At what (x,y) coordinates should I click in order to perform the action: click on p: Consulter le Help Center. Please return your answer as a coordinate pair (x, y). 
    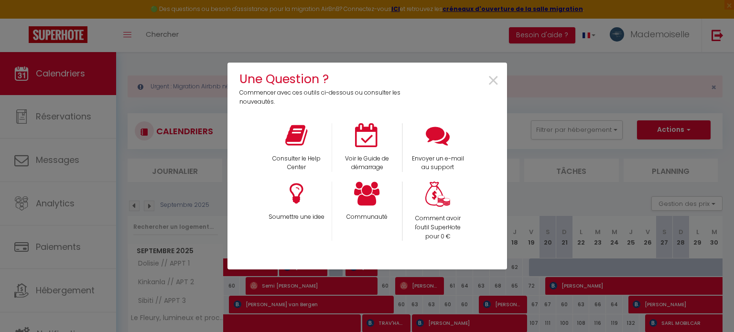
    Looking at the image, I should click on (296, 164).